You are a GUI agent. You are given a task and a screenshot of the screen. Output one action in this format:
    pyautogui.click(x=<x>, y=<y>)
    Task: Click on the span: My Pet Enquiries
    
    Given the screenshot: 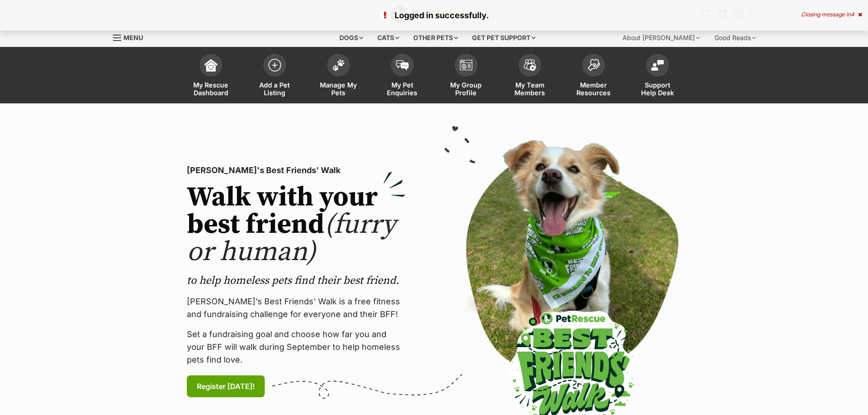 What is the action you would take?
    pyautogui.click(x=402, y=89)
    